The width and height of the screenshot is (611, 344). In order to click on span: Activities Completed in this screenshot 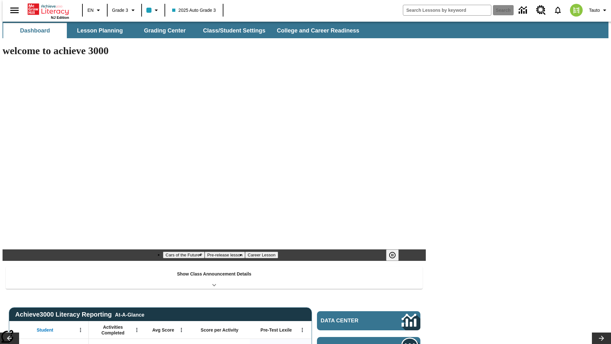, I will do `click(113, 330)`.